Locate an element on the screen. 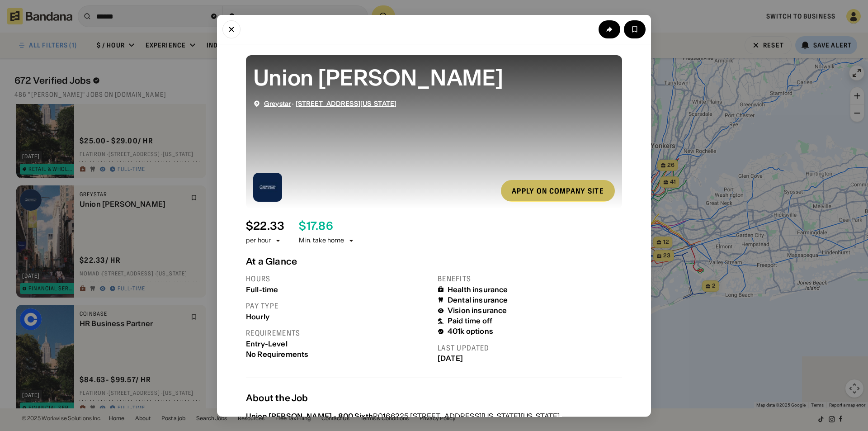 This screenshot has height=431, width=868. div: Last updated is located at coordinates (530, 347).